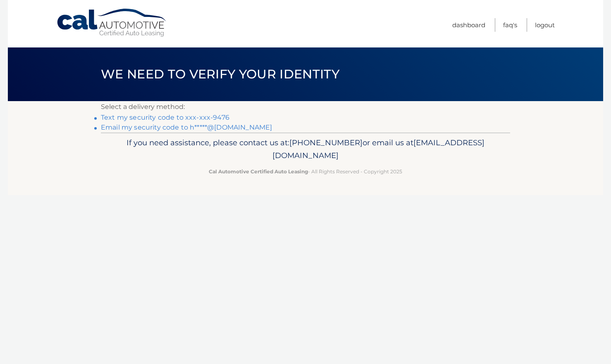 The width and height of the screenshot is (611, 364). Describe the element at coordinates (306, 150) in the screenshot. I see `p: If you need assistance, please contact us at: or email us at` at that location.